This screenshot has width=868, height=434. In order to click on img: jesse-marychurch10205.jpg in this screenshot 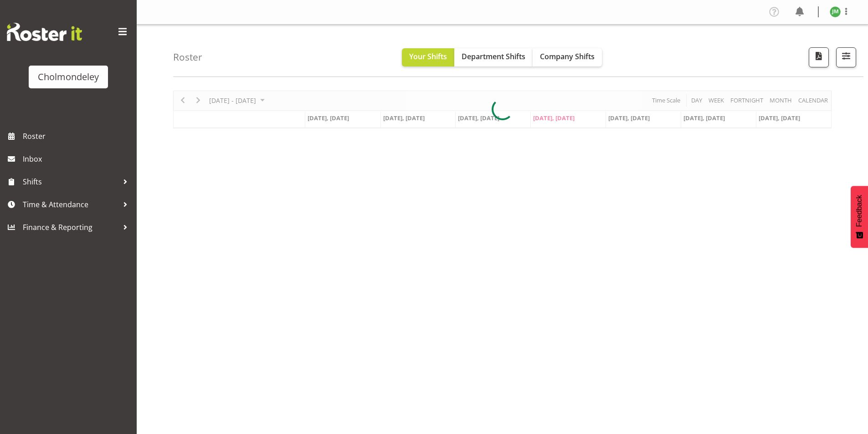, I will do `click(835, 12)`.